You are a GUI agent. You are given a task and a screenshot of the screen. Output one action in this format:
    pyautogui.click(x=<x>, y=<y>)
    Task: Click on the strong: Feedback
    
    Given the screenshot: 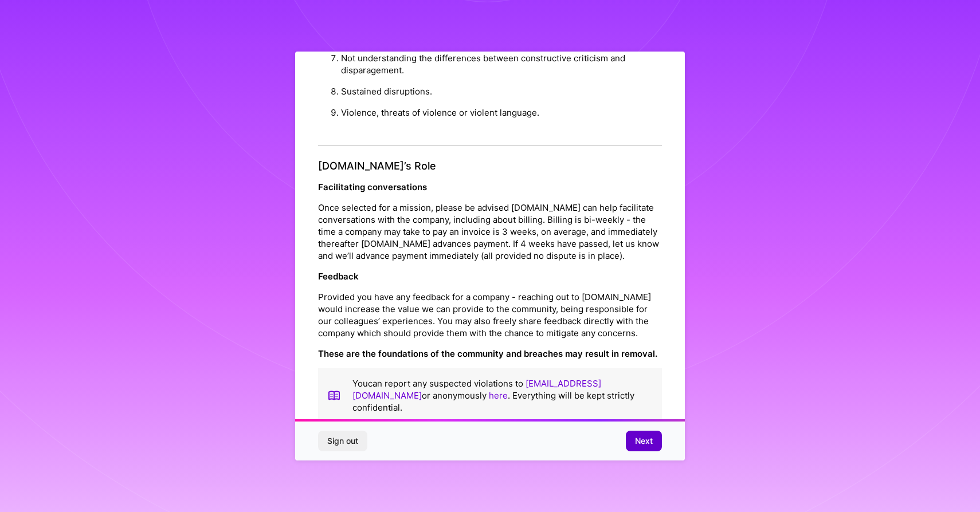 What is the action you would take?
    pyautogui.click(x=338, y=276)
    